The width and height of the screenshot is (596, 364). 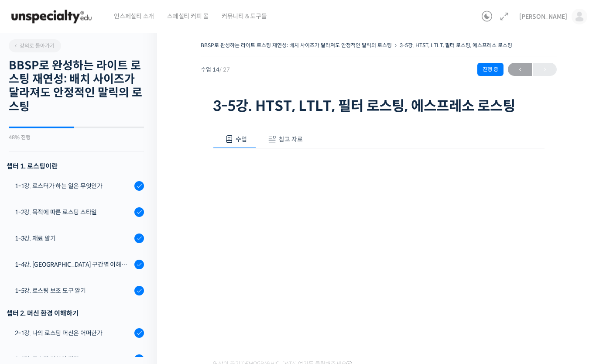 What do you see at coordinates (73, 290) in the screenshot?
I see `div: 1-5강. 로스팅 보조 도구 알기` at bounding box center [73, 290].